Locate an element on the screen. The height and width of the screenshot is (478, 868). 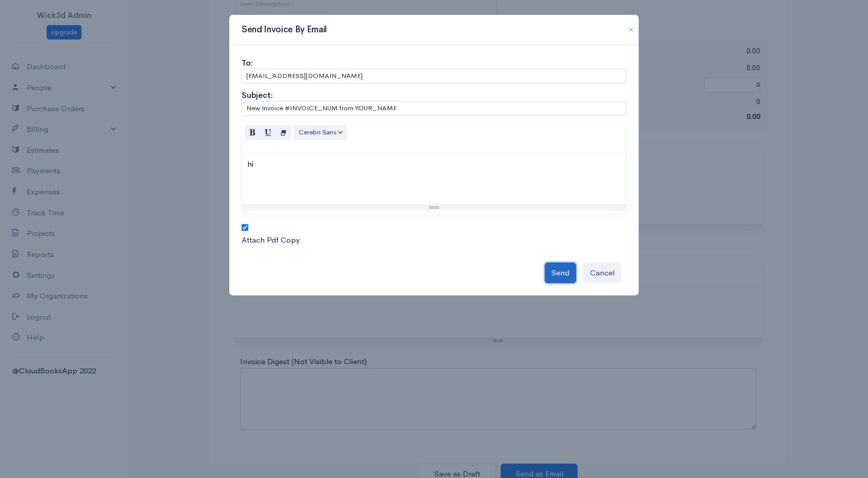
button: Font Family is located at coordinates (321, 132).